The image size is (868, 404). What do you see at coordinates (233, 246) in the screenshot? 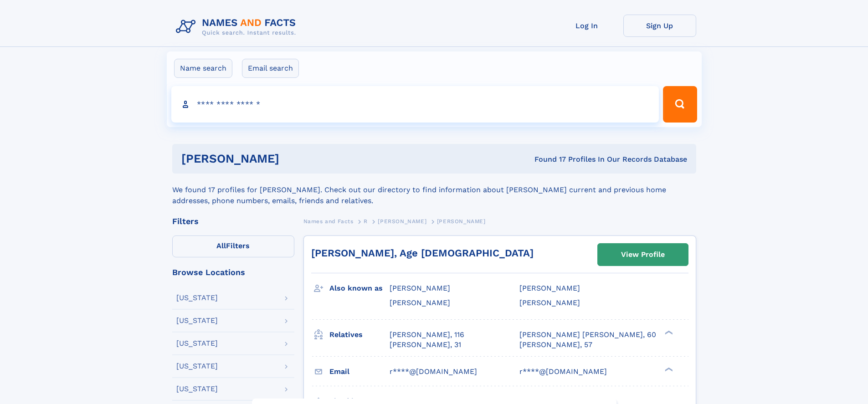
I see `label: Filters` at bounding box center [233, 246].